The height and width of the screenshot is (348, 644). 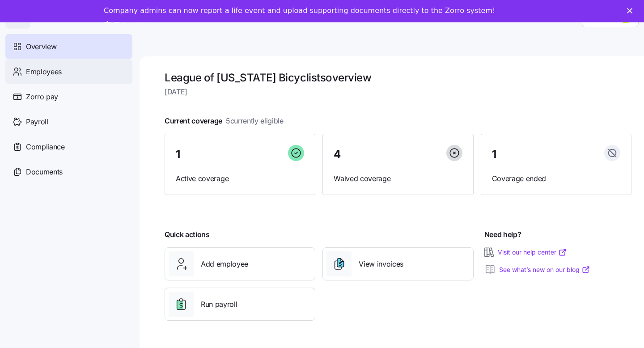 What do you see at coordinates (239, 178) in the screenshot?
I see `span: Active coverage` at bounding box center [239, 178].